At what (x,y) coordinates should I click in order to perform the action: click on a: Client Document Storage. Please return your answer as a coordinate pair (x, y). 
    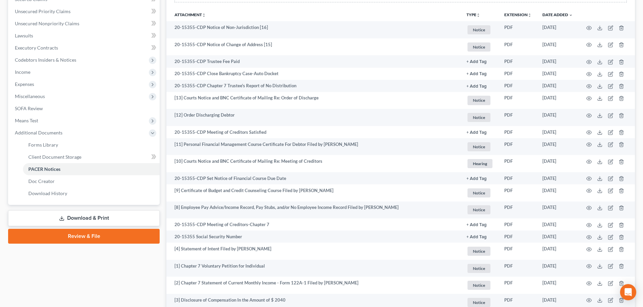
    Looking at the image, I should click on (91, 157).